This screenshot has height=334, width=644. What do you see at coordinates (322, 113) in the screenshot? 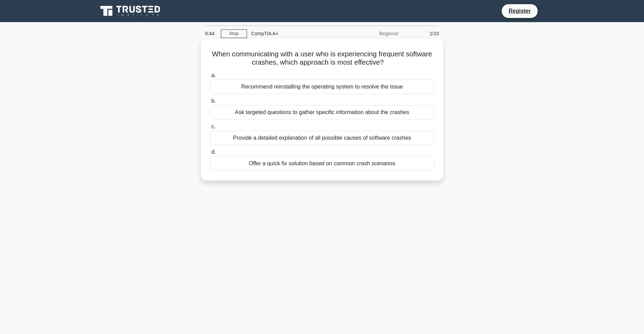
I see `div: Ask targeted questions to gather specific information about the crashes` at bounding box center [322, 113].